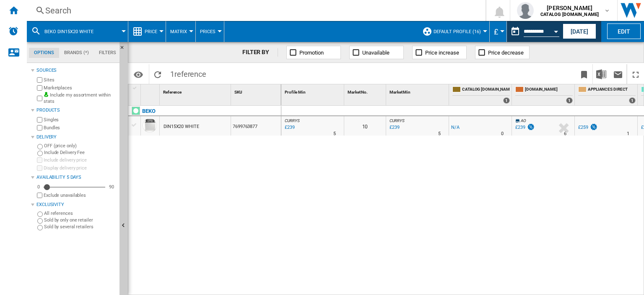  I want to click on div: DIN15X20 WHITE, so click(181, 127).